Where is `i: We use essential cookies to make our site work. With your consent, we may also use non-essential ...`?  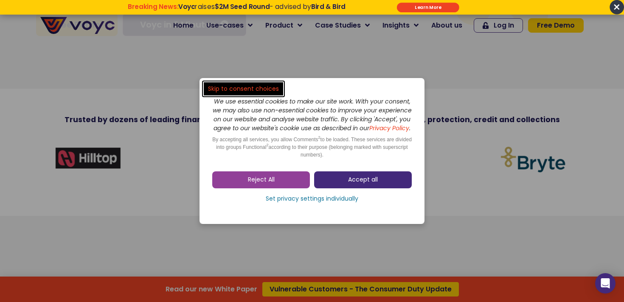
i: We use essential cookies to make our site work. With your consent, we may also use non-essential ... is located at coordinates (312, 115).